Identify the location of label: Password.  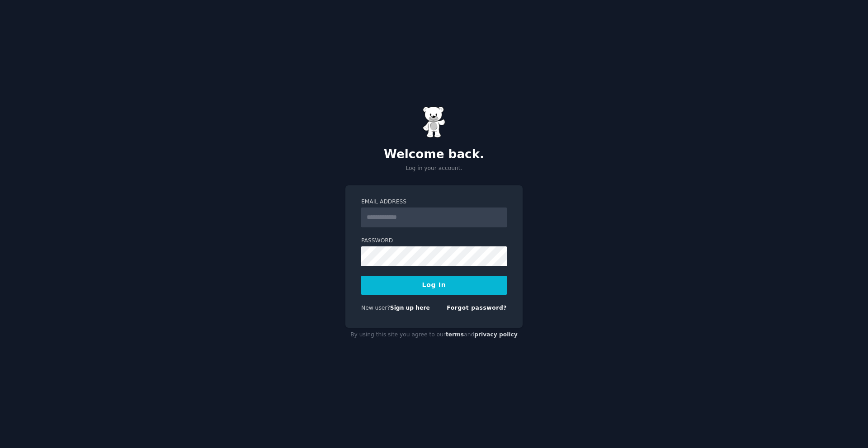
(434, 241).